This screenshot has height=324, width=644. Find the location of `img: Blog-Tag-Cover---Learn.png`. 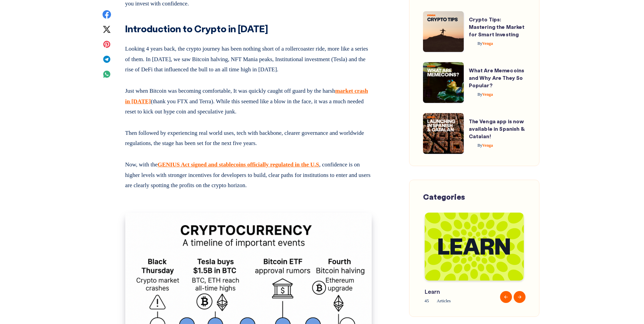

img: Blog-Tag-Cover---Learn.png is located at coordinates (474, 247).